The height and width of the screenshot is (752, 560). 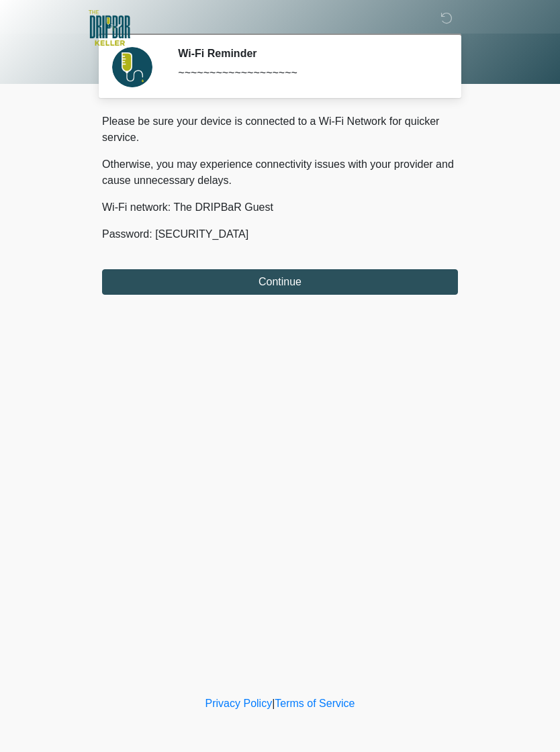 What do you see at coordinates (314, 703) in the screenshot?
I see `a: Terms of Service` at bounding box center [314, 703].